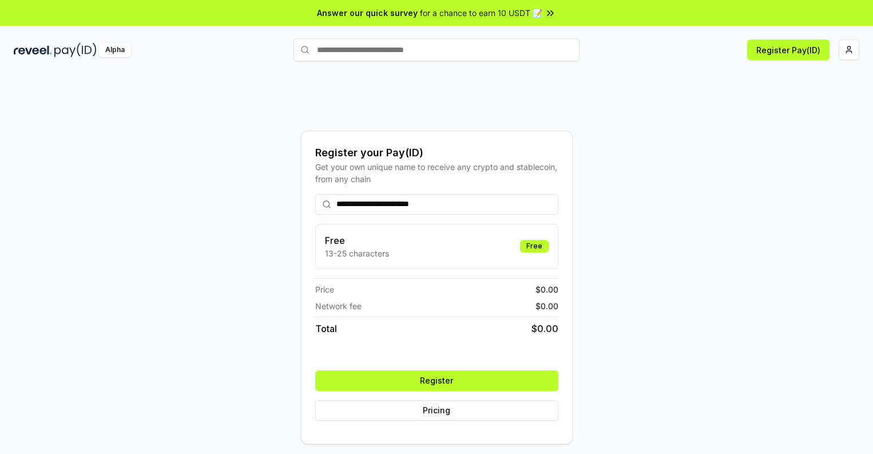 This screenshot has width=873, height=454. I want to click on div: Register your Pay(ID), so click(437, 153).